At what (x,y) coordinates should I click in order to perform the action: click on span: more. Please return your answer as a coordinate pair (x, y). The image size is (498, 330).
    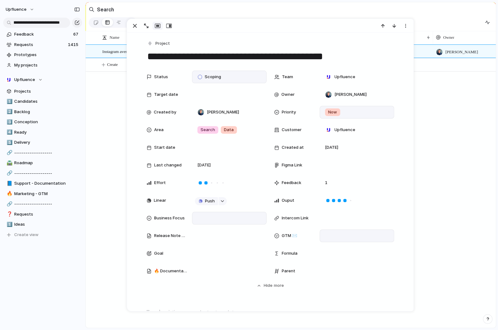
    Looking at the image, I should click on (279, 286).